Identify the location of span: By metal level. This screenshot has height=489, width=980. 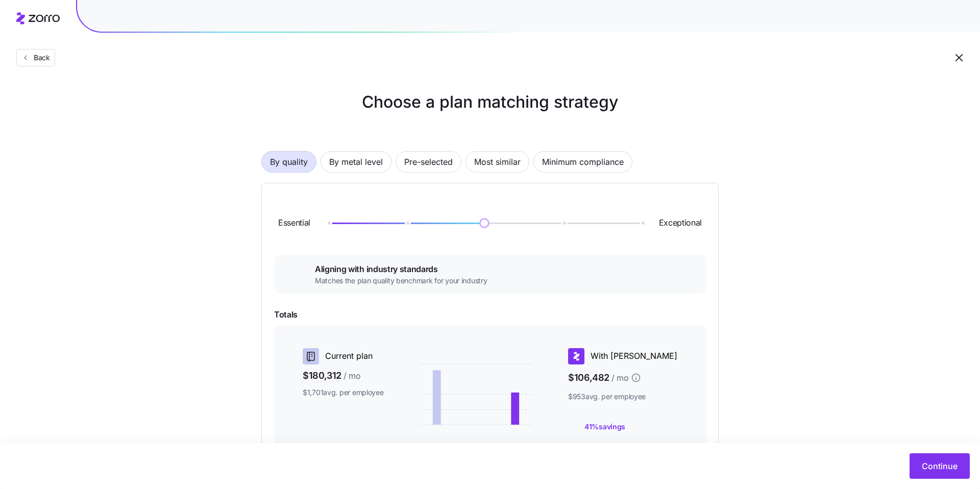
(356, 162).